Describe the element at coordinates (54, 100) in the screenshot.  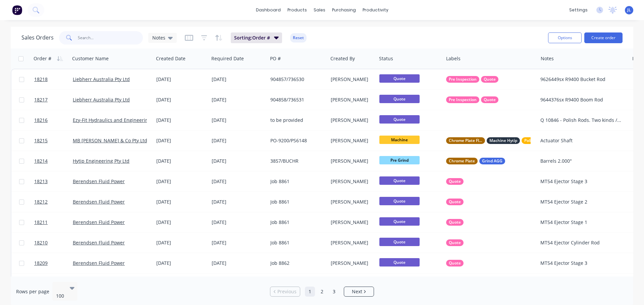
I see `a: 18217` at that location.